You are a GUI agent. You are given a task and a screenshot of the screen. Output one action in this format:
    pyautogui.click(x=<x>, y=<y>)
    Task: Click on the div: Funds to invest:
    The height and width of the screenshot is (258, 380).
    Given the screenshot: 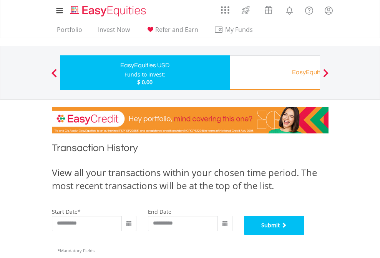 What is the action you would take?
    pyautogui.click(x=145, y=75)
    